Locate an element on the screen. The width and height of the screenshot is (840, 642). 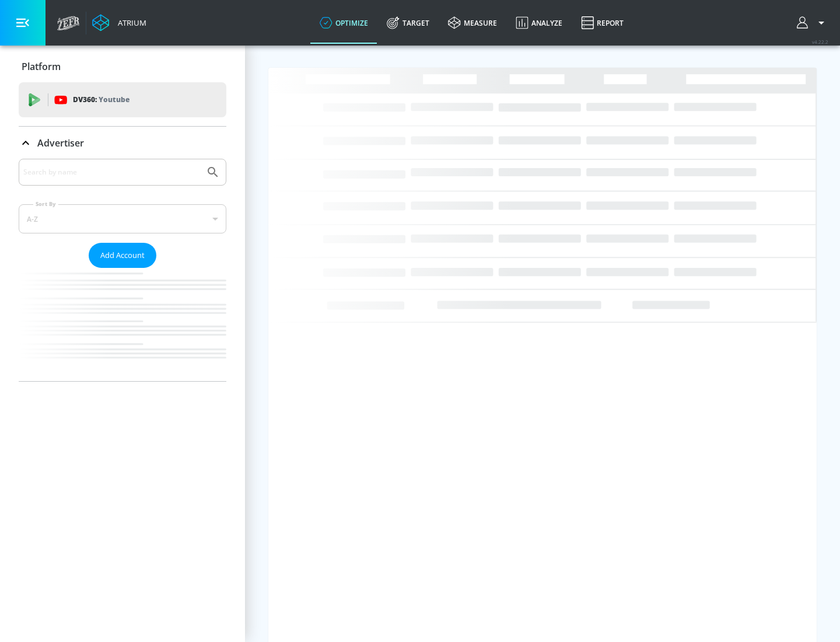
div: Atrium is located at coordinates (129, 22).